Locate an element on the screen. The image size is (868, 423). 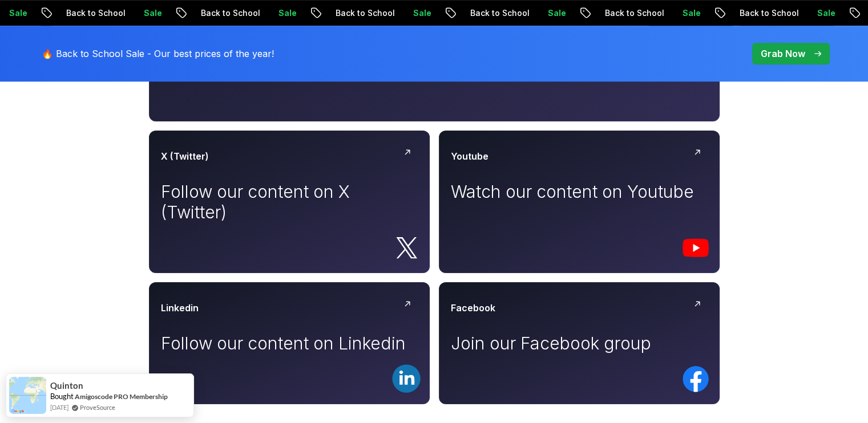
a: X (Twitter)Follow our content on X (Twitter) is located at coordinates (290, 202).